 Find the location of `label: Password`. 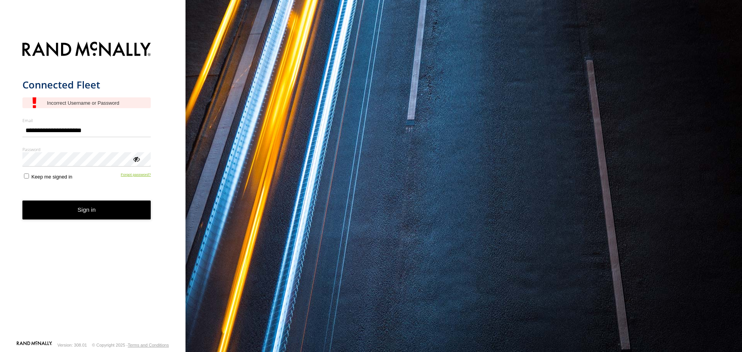

label: Password is located at coordinates (87, 149).